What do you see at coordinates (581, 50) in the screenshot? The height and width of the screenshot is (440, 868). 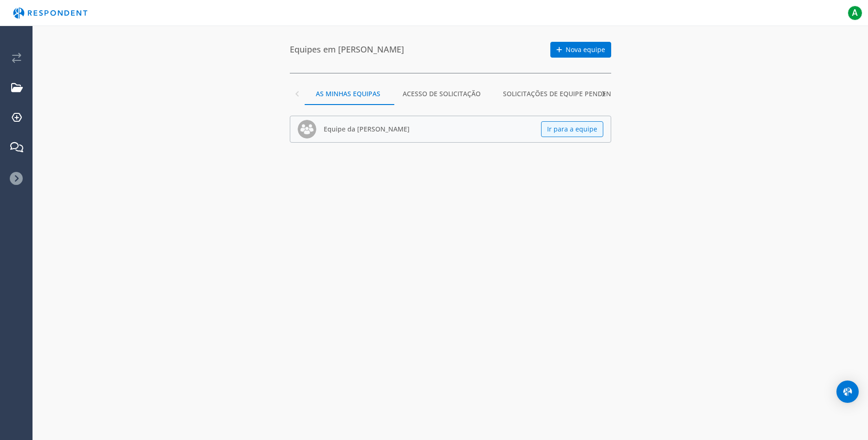 I see `a: Nova equipe` at bounding box center [581, 50].